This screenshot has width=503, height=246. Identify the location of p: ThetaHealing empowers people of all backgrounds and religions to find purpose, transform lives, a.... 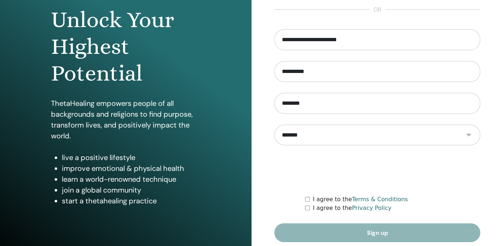
(125, 120).